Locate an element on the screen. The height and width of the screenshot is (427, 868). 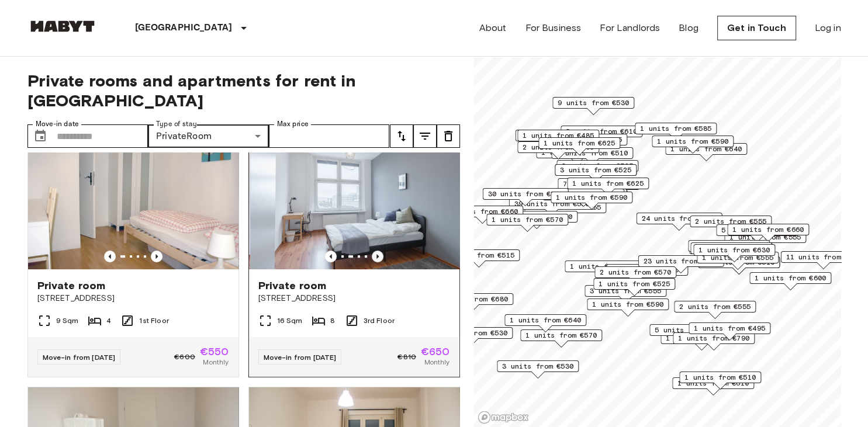
label: Max price is located at coordinates (293, 123).